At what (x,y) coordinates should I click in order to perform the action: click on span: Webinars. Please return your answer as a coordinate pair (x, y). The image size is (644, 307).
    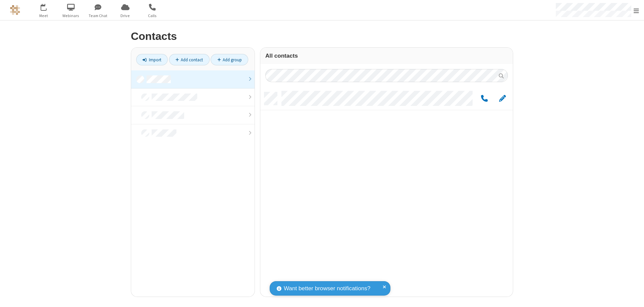
    Looking at the image, I should click on (71, 16).